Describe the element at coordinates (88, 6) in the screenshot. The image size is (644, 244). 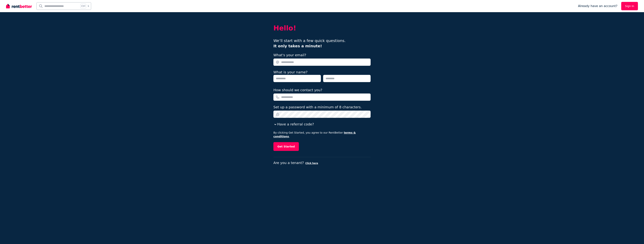
I see `span: k` at that location.